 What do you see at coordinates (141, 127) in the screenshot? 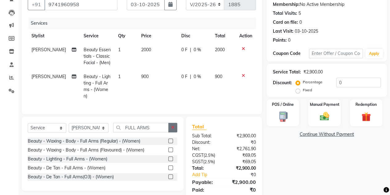
I see `input: Search or Scan` at bounding box center [141, 127].